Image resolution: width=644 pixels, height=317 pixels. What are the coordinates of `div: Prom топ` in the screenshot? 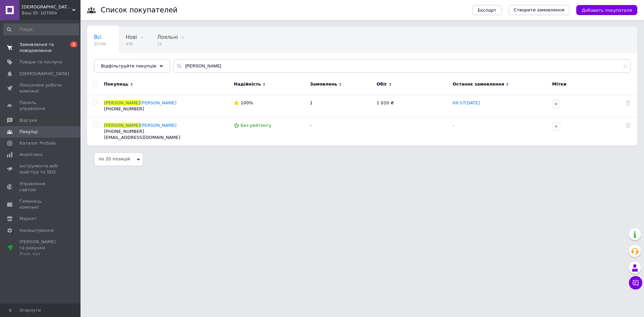 It's located at (41, 254).